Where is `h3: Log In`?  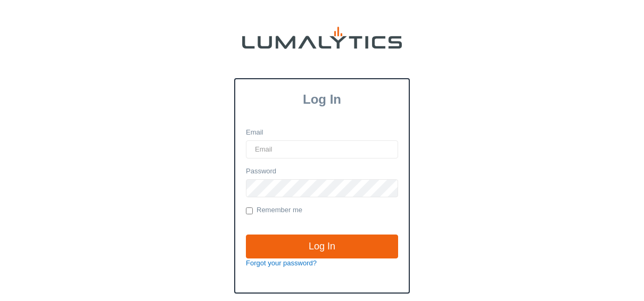 h3: Log In is located at coordinates (322, 99).